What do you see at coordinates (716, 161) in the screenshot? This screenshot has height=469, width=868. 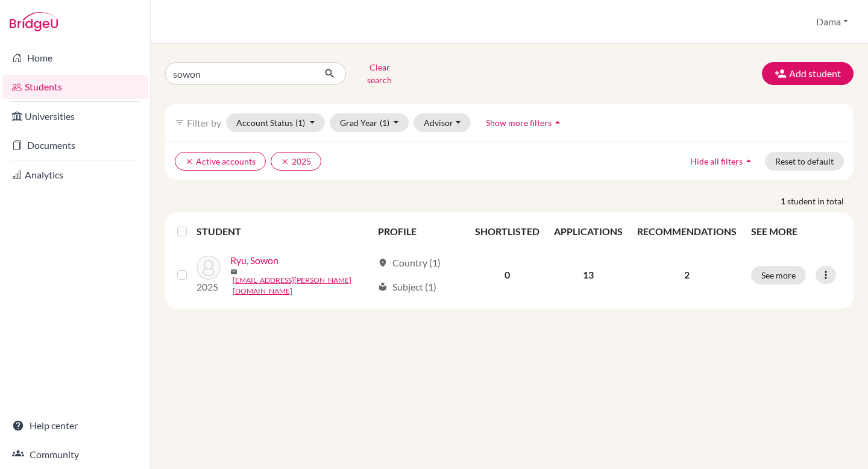 I see `span: Hide all filters` at bounding box center [716, 161].